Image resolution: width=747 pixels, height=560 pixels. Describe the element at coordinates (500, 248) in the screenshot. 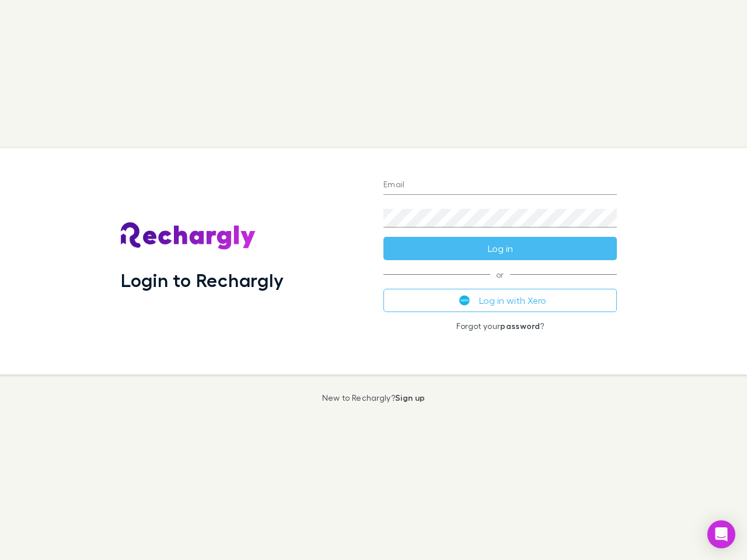

I see `button: Log in` at that location.